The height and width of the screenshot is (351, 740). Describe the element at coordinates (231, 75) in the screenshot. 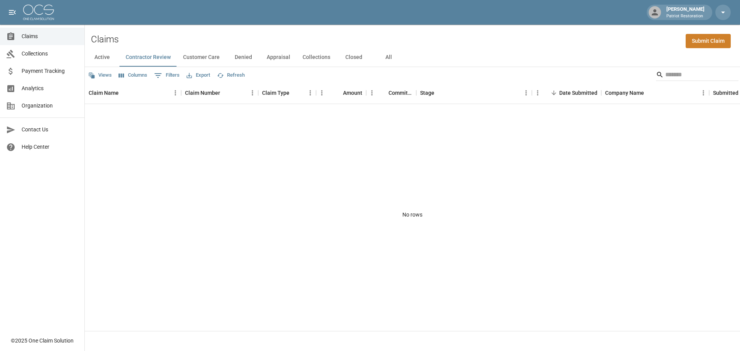

I see `button: Refresh` at that location.